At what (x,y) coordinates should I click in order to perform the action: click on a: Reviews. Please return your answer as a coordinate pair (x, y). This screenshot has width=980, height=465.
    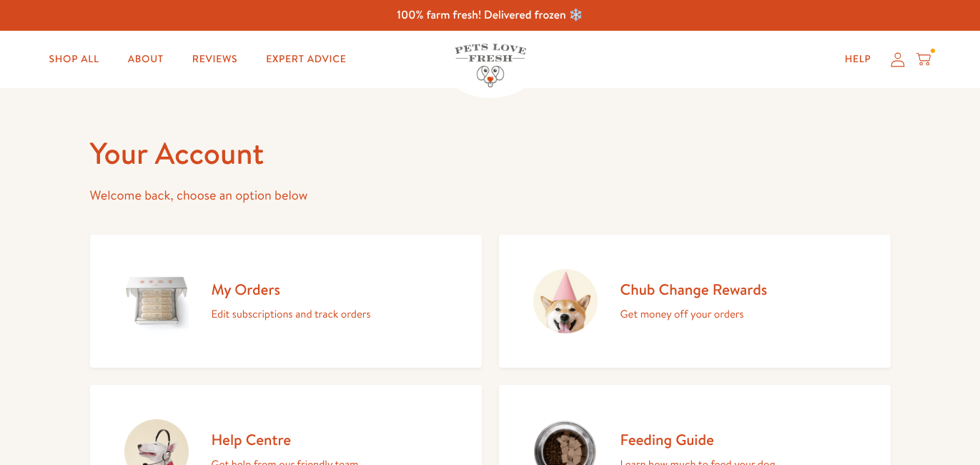
    Looking at the image, I should click on (214, 60).